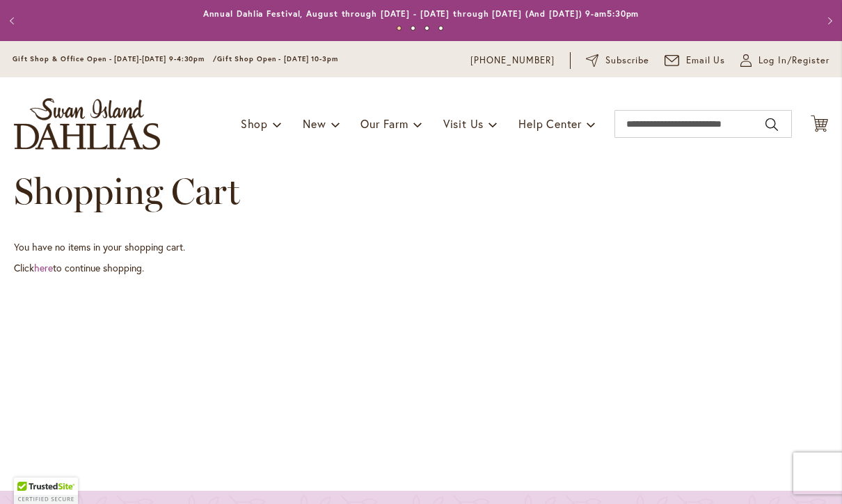 The height and width of the screenshot is (504, 842). Describe the element at coordinates (398, 28) in the screenshot. I see `button: 1 of 4` at that location.